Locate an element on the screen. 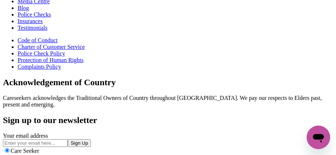  h1: Sign up to our newsletter is located at coordinates (168, 120).